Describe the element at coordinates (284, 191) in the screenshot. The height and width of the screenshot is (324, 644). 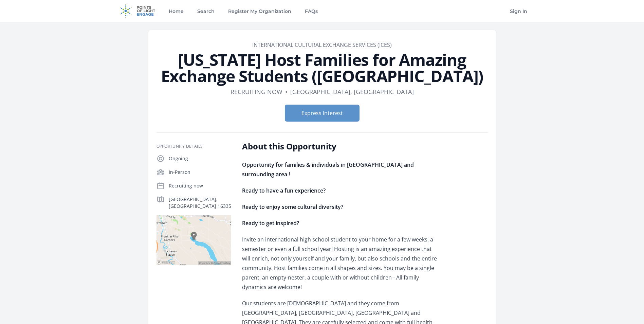
I see `strong: Ready to have a fun experience?` at that location.